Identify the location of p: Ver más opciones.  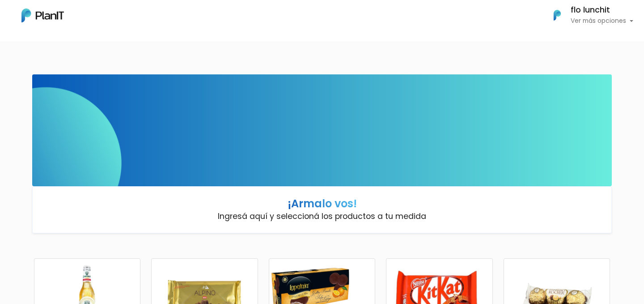
(602, 21).